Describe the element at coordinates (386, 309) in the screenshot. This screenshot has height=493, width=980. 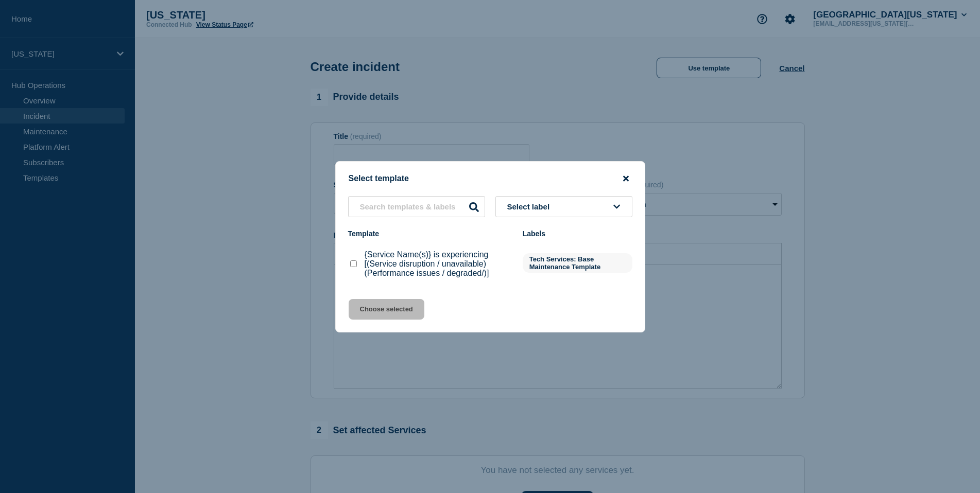
I see `button: Choose selected` at that location.